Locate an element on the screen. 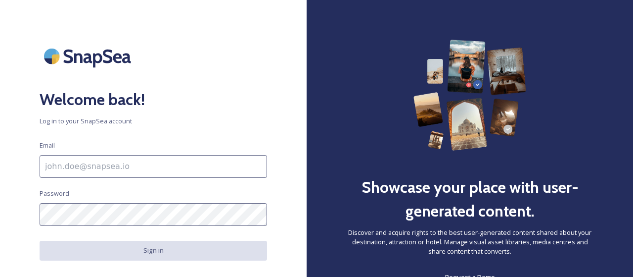  span: Discover and acquire rights to the best user-generated content shared about your destination, att... is located at coordinates (470, 242).